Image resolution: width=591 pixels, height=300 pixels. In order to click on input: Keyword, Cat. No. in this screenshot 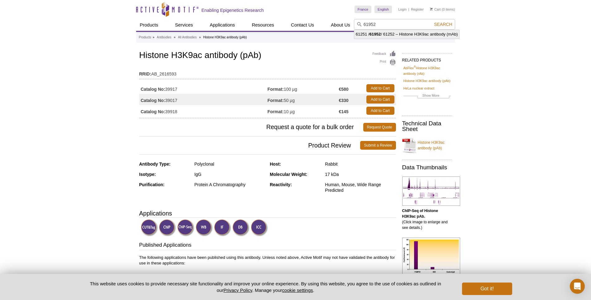, I will do `click(405, 24)`.